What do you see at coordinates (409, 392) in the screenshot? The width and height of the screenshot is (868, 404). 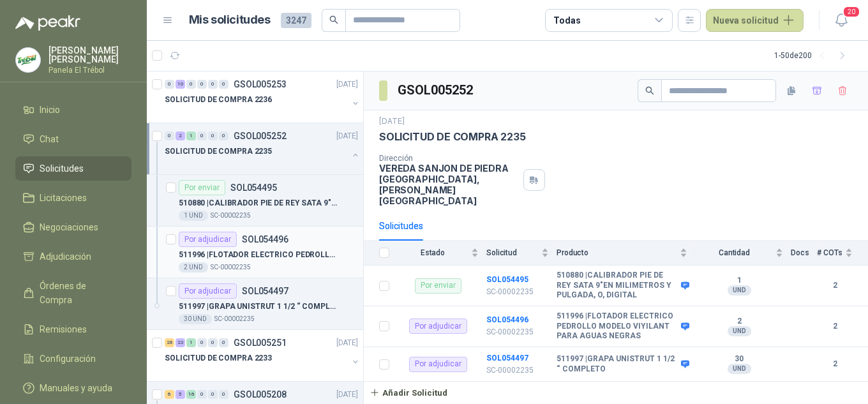 I see `button: Añadir Solicitud` at bounding box center [409, 392].